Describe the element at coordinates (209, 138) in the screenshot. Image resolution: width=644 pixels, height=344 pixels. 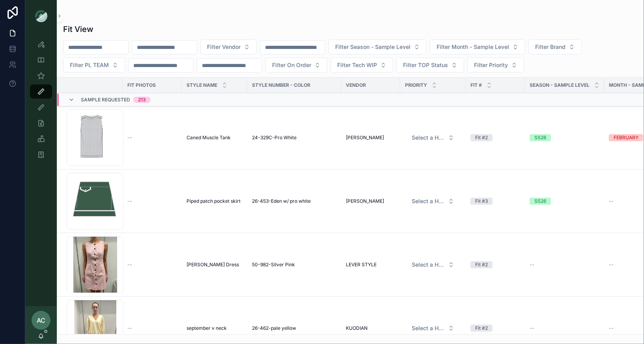
I see `span: Caned Muscle Tank` at that location.